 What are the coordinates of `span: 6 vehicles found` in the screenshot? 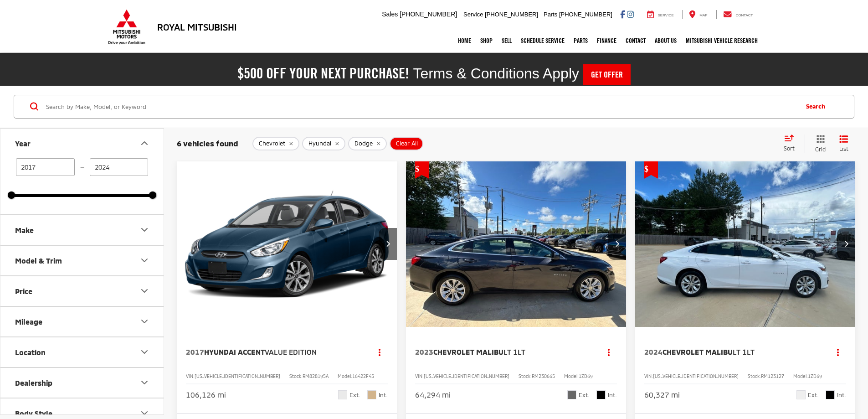 It's located at (208, 143).